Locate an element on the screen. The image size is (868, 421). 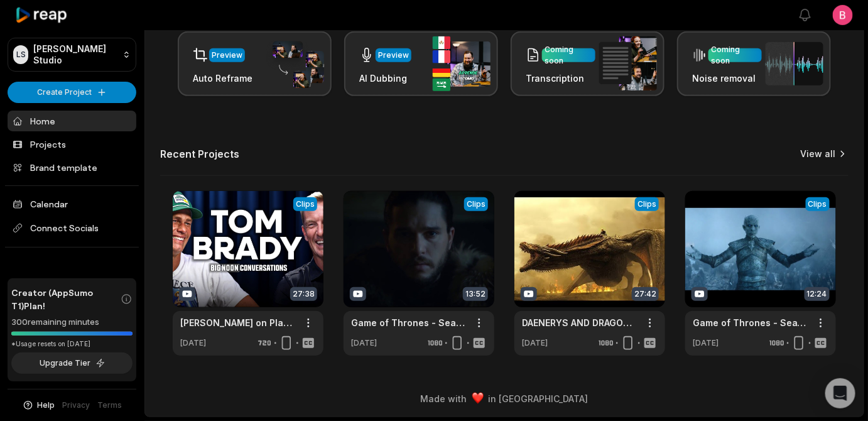
img: heart emoji is located at coordinates (478, 398).